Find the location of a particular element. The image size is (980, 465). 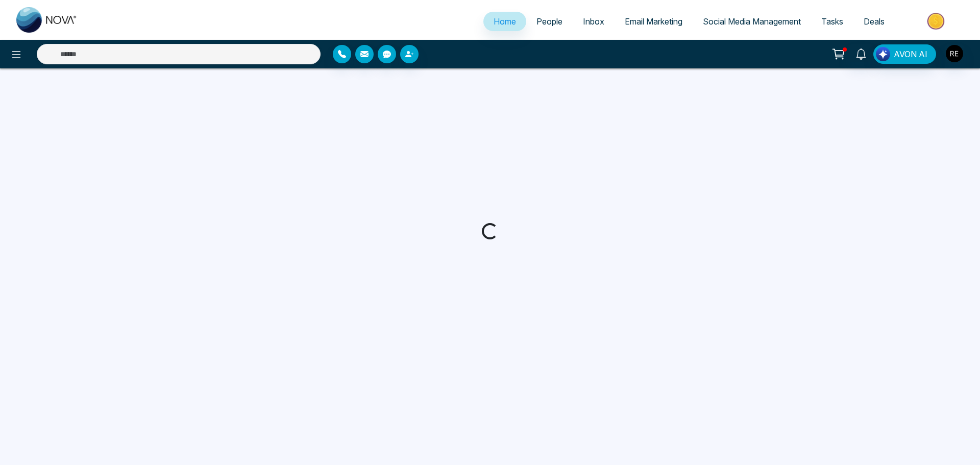

a: Deals is located at coordinates (873, 22).